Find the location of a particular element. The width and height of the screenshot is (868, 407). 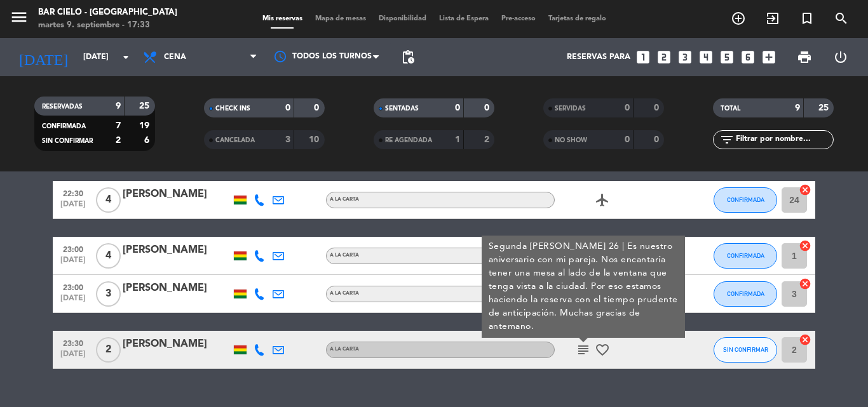

i: favorite_border is located at coordinates (602, 350).